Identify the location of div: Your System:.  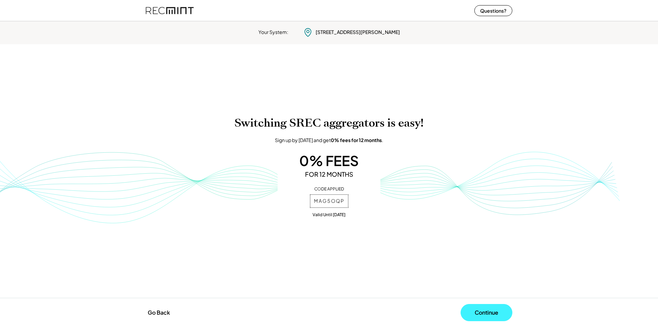
(273, 32).